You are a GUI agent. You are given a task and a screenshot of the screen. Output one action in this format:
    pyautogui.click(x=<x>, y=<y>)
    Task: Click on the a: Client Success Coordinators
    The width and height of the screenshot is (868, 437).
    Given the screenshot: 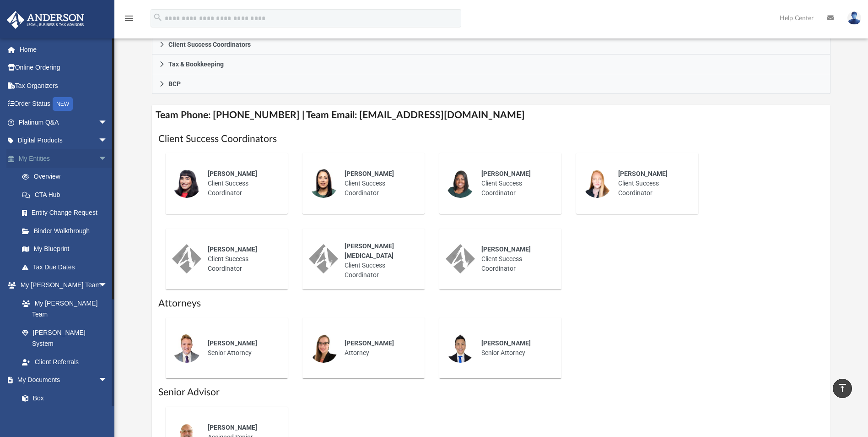 What is the action you would take?
    pyautogui.click(x=491, y=44)
    